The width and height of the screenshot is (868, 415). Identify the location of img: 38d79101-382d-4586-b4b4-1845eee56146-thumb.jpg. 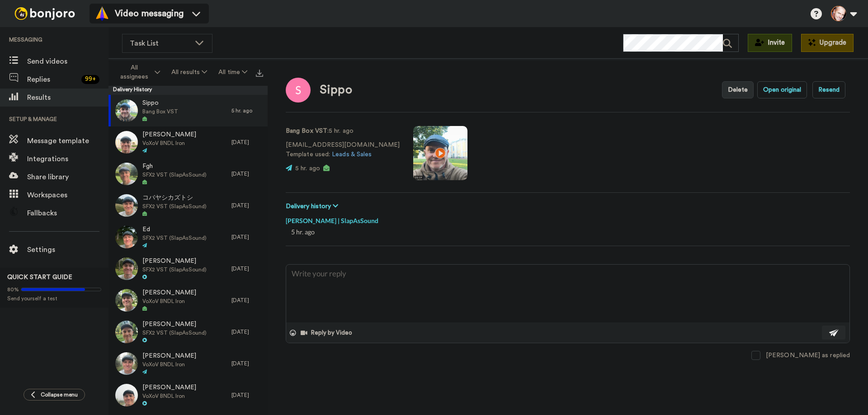
(126, 364).